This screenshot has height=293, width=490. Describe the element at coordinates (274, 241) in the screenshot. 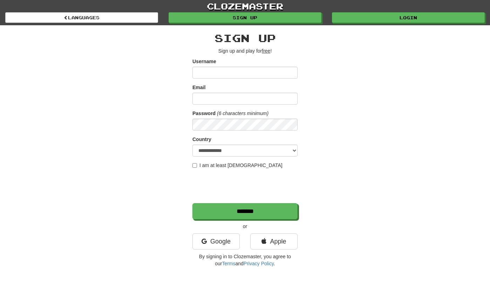

I see `a: Apple` at that location.